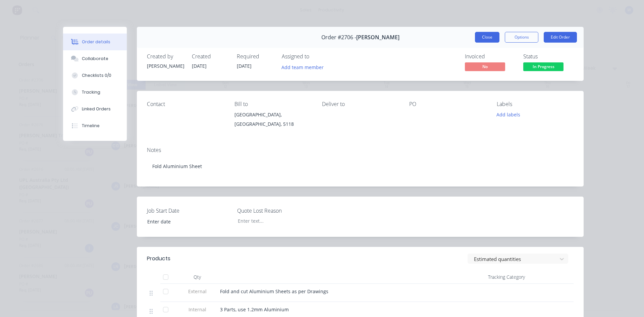 This screenshot has height=317, width=644. What do you see at coordinates (197, 291) in the screenshot?
I see `span: External` at bounding box center [197, 291].